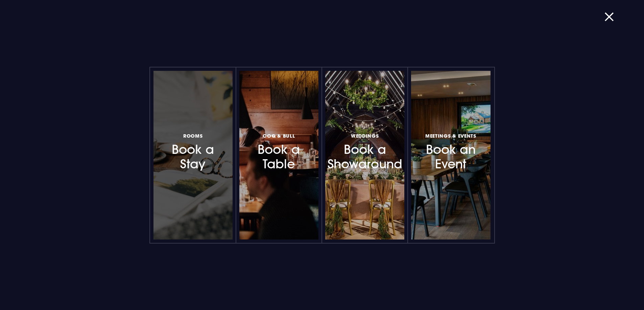 This screenshot has height=310, width=644. I want to click on span: Rooms, so click(193, 136).